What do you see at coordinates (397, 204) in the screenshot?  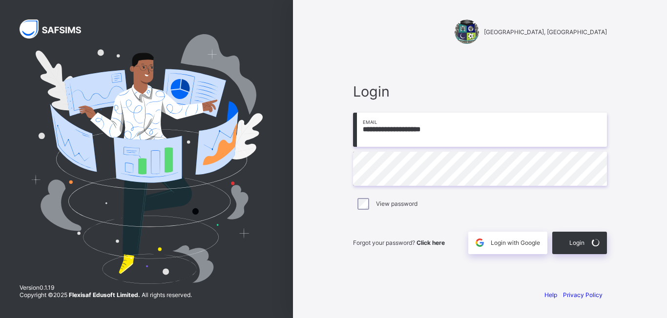 I see `label: View password` at bounding box center [397, 204].